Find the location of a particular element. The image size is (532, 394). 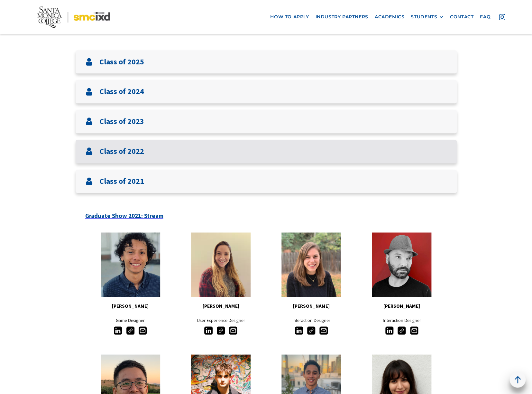

p: interaction Designer is located at coordinates (311, 320).